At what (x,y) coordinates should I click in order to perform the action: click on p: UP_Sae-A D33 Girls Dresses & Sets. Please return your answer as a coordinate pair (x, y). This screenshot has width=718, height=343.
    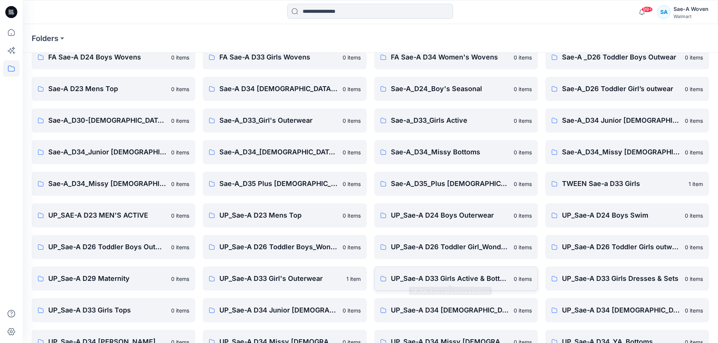
    Looking at the image, I should click on (621, 279).